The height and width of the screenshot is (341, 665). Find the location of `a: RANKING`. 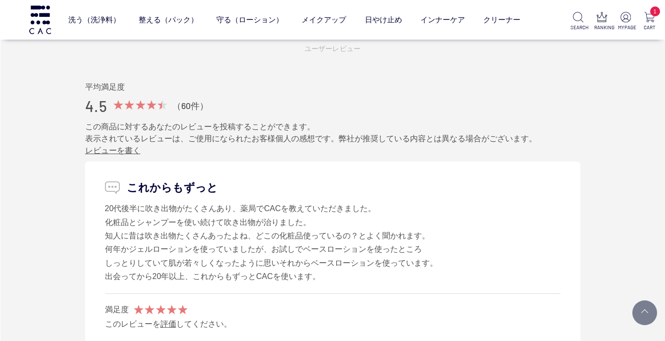

a: RANKING is located at coordinates (602, 21).